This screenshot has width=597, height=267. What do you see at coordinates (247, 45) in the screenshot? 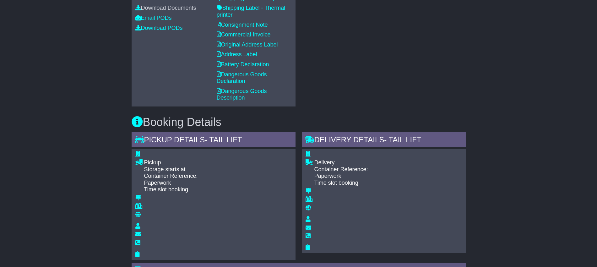
I see `a: Original Address Label` at bounding box center [247, 45].